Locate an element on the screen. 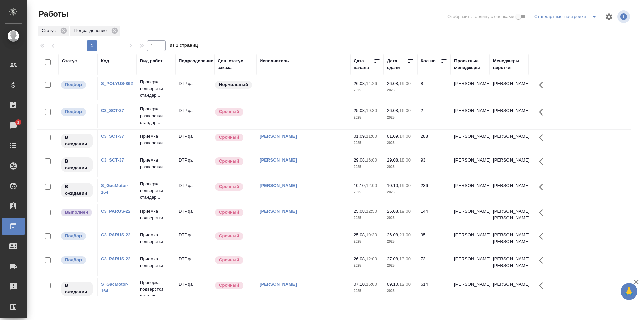 This screenshot has width=644, height=320. p: 12:50 is located at coordinates (371, 211).